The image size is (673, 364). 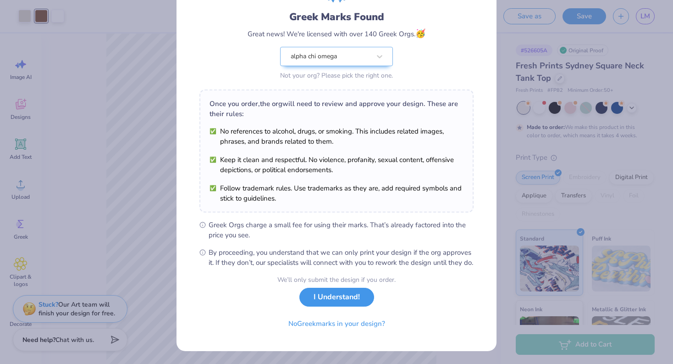 I want to click on li: No references to alcohol, drugs, or smoking. This includes related images, phrases, and brands re..., so click(x=337, y=136).